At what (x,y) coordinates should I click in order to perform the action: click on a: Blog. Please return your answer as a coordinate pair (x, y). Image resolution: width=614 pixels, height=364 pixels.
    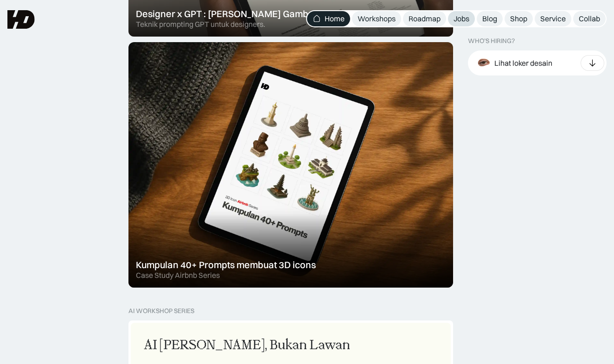
    Looking at the image, I should click on (490, 18).